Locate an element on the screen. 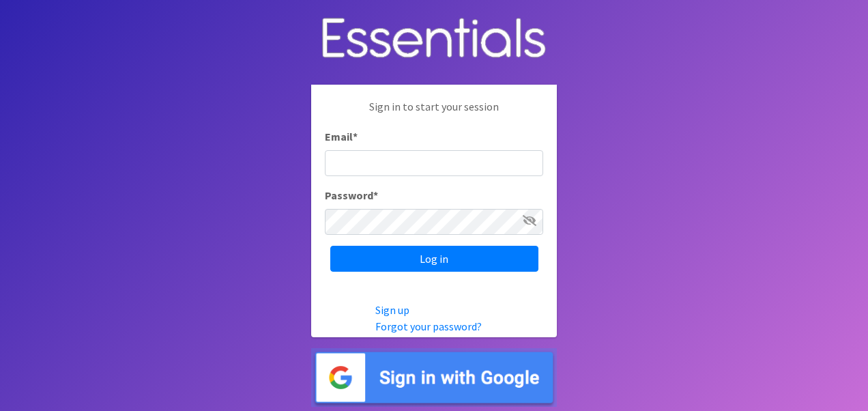  img: Human Essentials is located at coordinates (434, 39).